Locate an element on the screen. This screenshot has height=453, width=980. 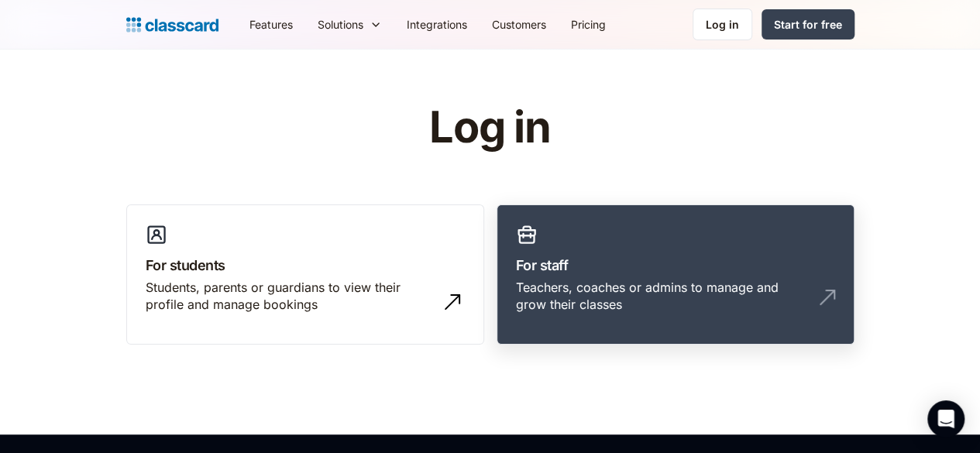
a: Features is located at coordinates (271, 24).